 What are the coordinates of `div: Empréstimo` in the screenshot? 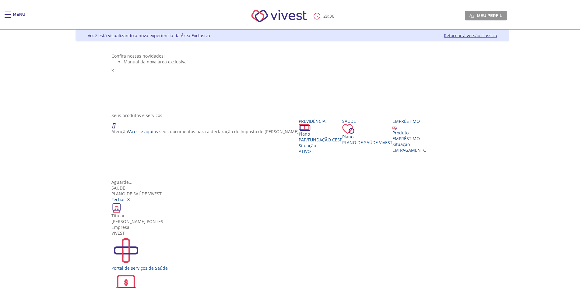 It's located at (410, 121).